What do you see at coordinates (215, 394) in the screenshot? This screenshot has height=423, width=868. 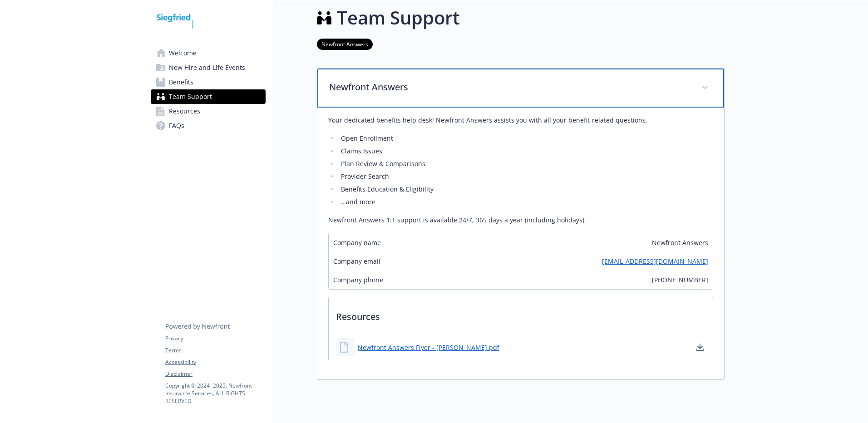 I see `p: Copyright © 2024 - 2025 , Newfront Insurance Services, ALL RIGHTS RESERVED` at bounding box center [215, 394].